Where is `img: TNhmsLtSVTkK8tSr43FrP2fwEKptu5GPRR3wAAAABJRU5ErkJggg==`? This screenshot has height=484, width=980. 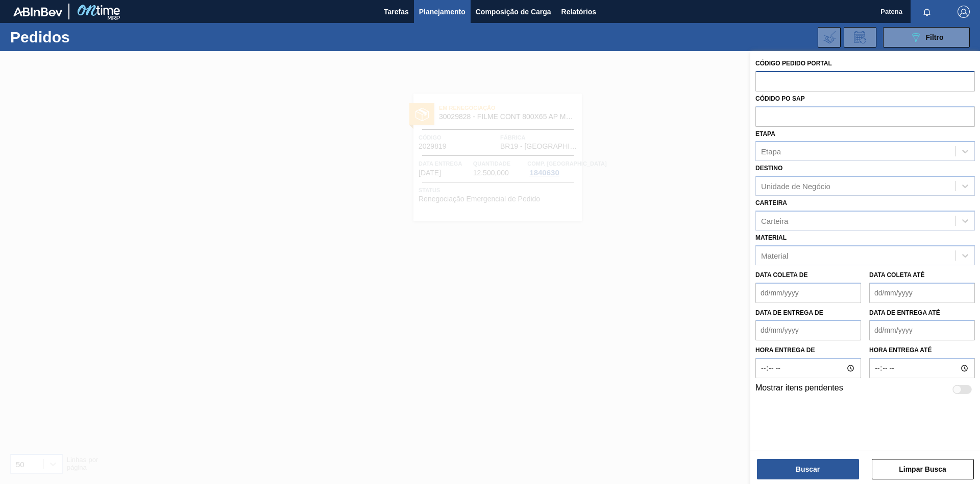
img: TNhmsLtSVTkK8tSr43FrP2fwEKptu5GPRR3wAAAABJRU5ErkJggg== is located at coordinates (38, 12).